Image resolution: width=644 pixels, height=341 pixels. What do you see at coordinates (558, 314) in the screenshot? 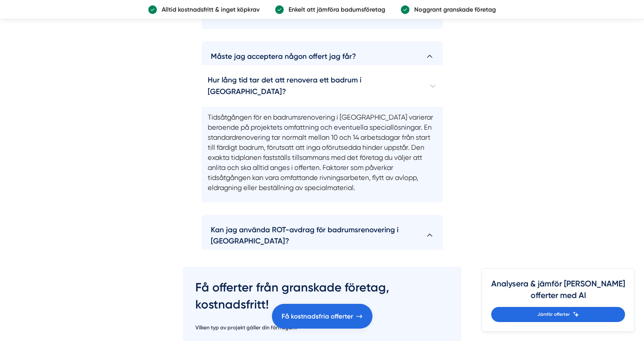
I see `a: Jämför offerter` at bounding box center [558, 314].